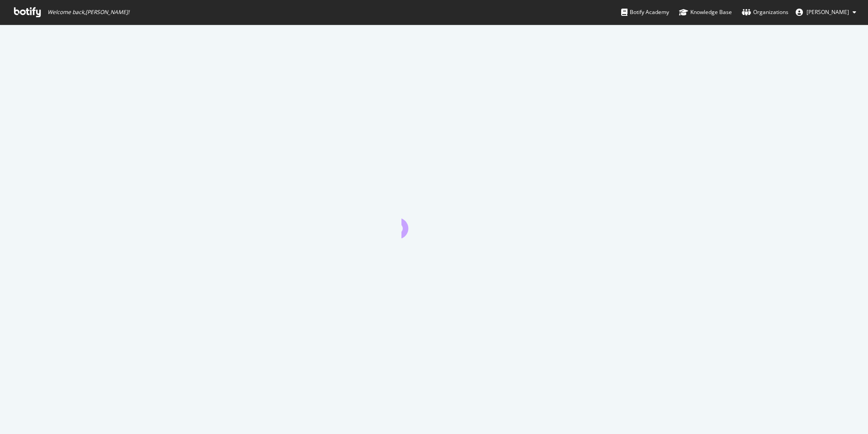 The height and width of the screenshot is (434, 868). I want to click on span: Abbey Spisz, so click(828, 12).